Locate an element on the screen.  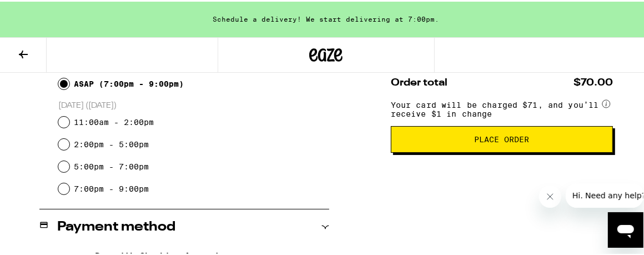
label: 11:00am - 2:00pm is located at coordinates (114, 121).